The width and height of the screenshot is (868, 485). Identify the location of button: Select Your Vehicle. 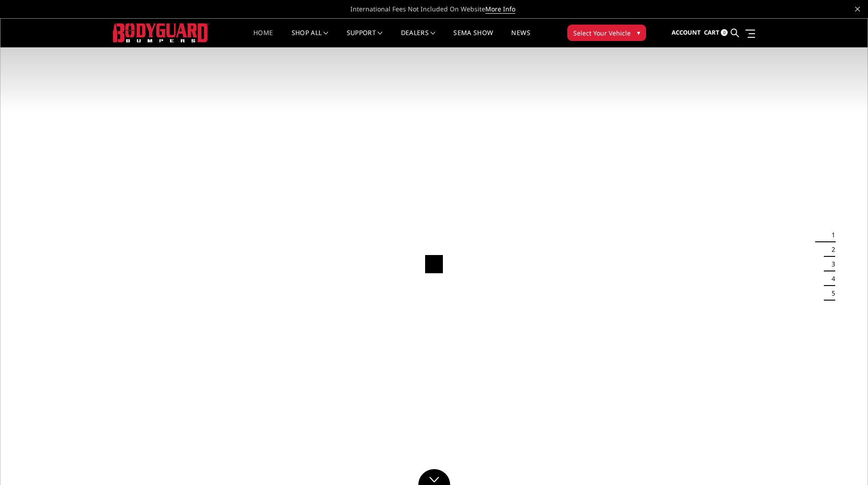
(606, 33).